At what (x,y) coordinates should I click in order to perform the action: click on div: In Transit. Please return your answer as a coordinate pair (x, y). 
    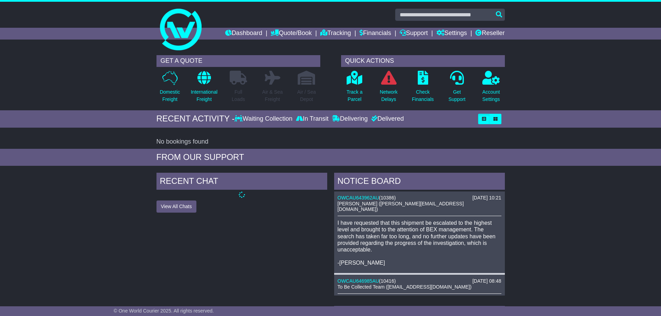
    Looking at the image, I should click on (313, 119).